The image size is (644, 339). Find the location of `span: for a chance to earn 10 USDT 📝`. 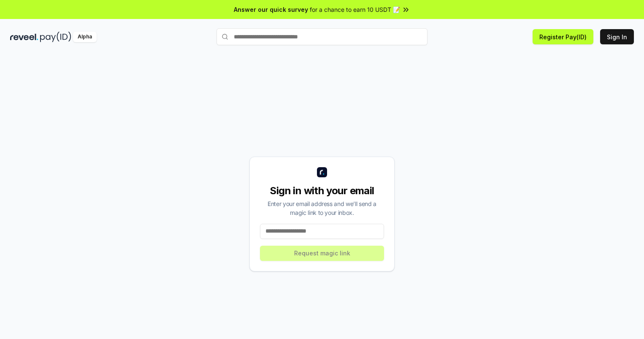

span: for a chance to earn 10 USDT 📝 is located at coordinates (355, 10).